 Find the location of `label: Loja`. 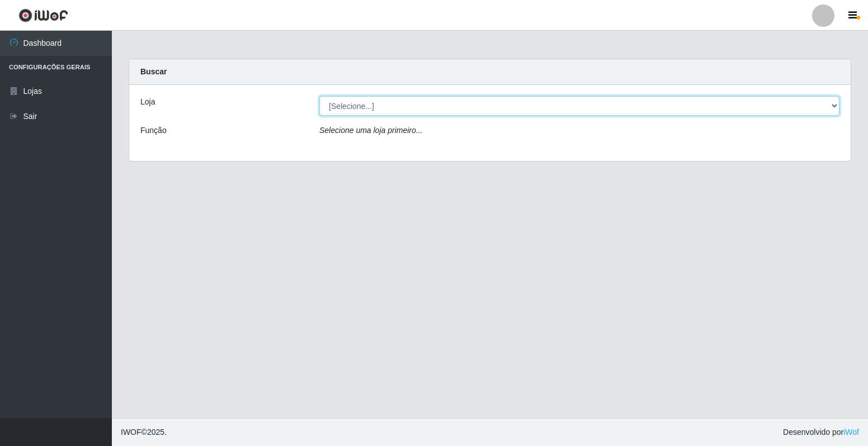

label: Loja is located at coordinates (148, 102).